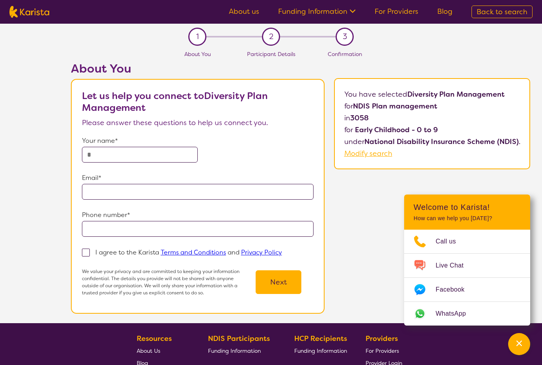 This screenshot has width=542, height=365. What do you see at coordinates (163, 350) in the screenshot?
I see `a: About Us` at bounding box center [163, 350].